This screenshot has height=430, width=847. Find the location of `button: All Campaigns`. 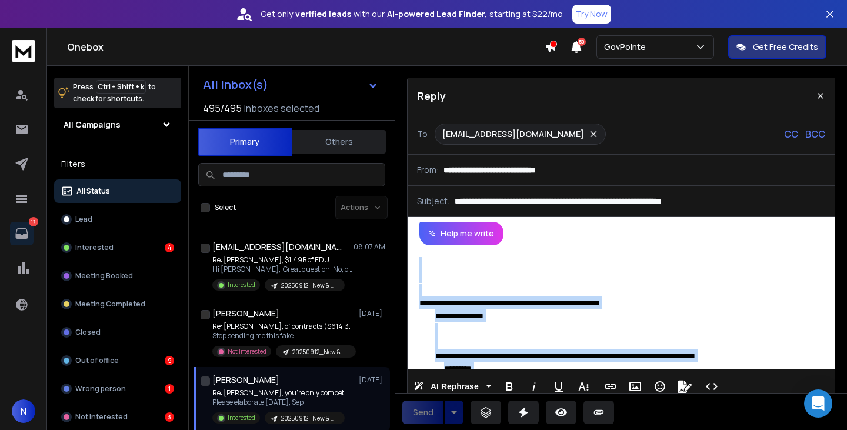

button: All Campaigns is located at coordinates (118, 125).